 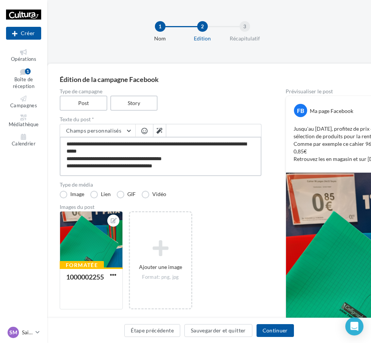 I want to click on span: Opérations, so click(x=23, y=59).